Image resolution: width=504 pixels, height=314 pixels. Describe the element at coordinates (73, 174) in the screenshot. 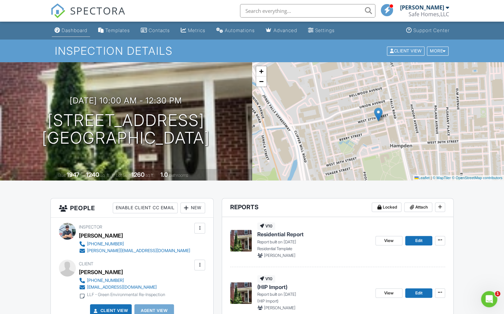

I see `div: 1947` at that location.